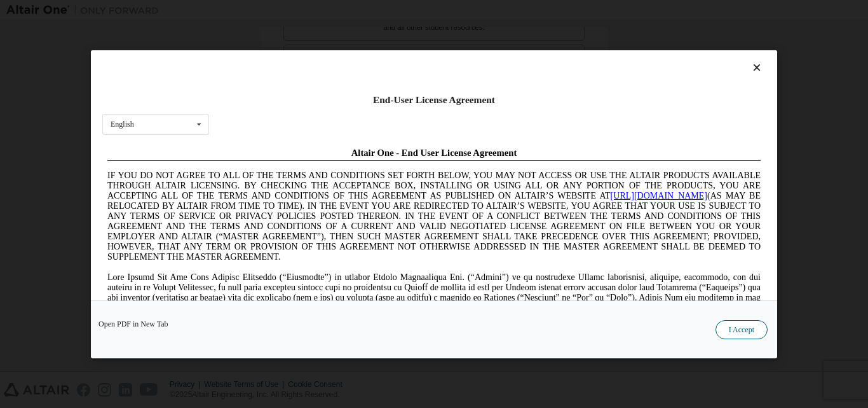 The height and width of the screenshot is (408, 868). I want to click on span: Altair One - End User License Agreement, so click(332, 10).